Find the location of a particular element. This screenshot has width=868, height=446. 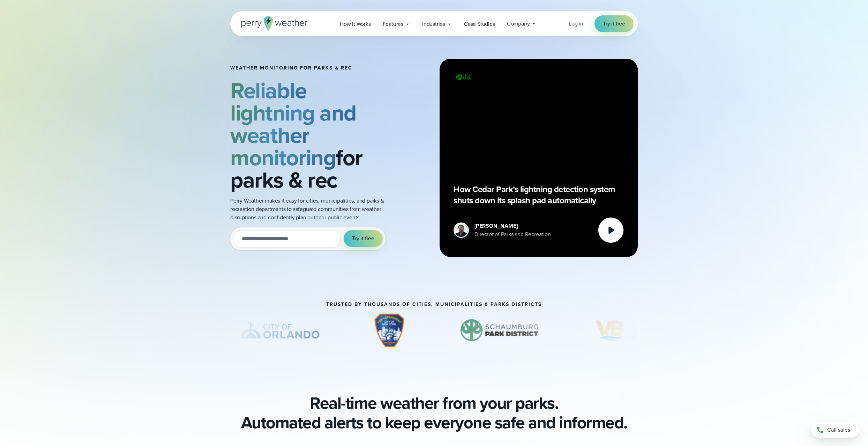

div: 1 of 8 is located at coordinates (280, 330).